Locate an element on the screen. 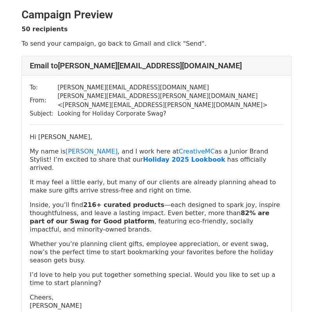 This screenshot has width=313, height=312. td: Looking for Holiday Corporate Swag? is located at coordinates (170, 114).